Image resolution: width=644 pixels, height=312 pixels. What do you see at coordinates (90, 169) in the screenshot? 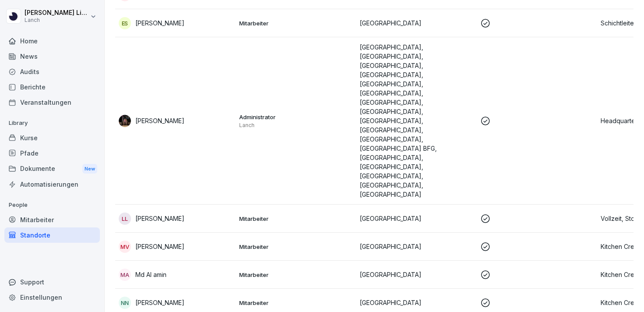
I see `div: New` at bounding box center [90, 169].